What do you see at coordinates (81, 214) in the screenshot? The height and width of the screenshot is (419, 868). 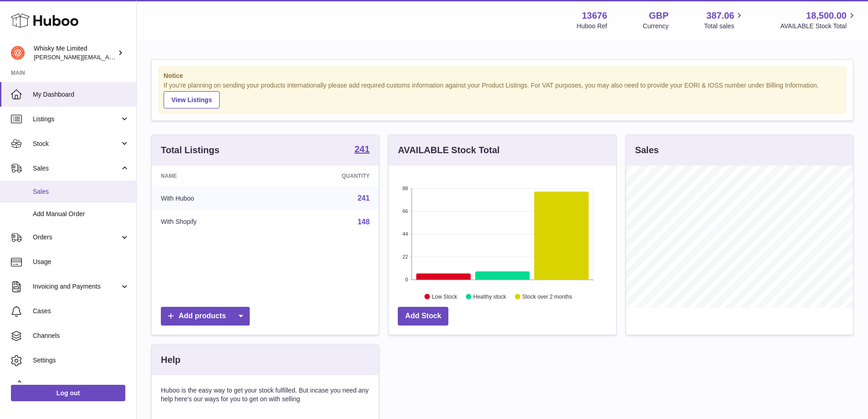 I see `span: Add Manual Order` at bounding box center [81, 214].